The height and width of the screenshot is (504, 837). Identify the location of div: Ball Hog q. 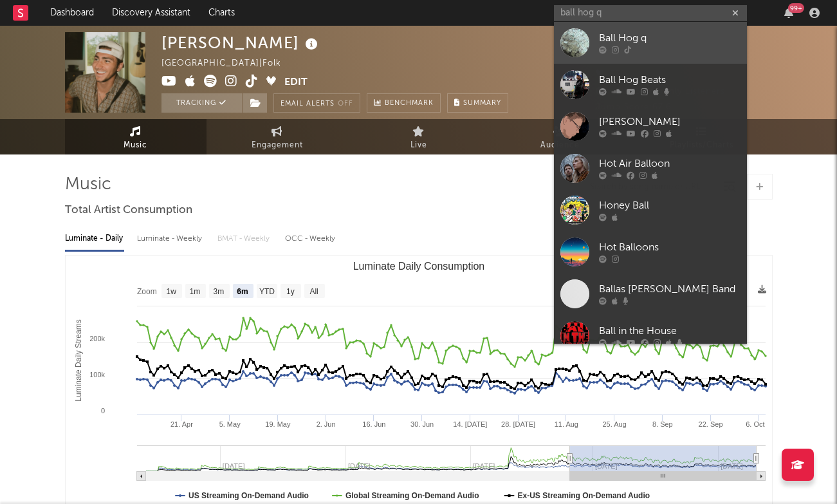
(670, 38).